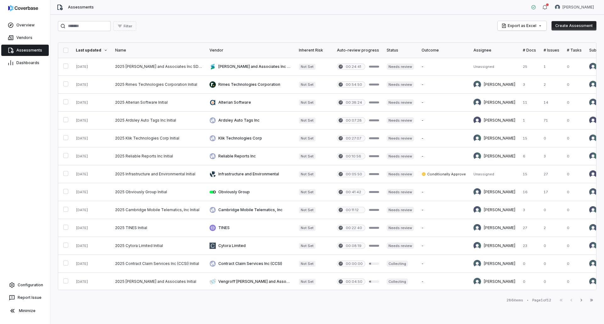  What do you see at coordinates (250, 50) in the screenshot?
I see `div: Vendor` at bounding box center [250, 50].